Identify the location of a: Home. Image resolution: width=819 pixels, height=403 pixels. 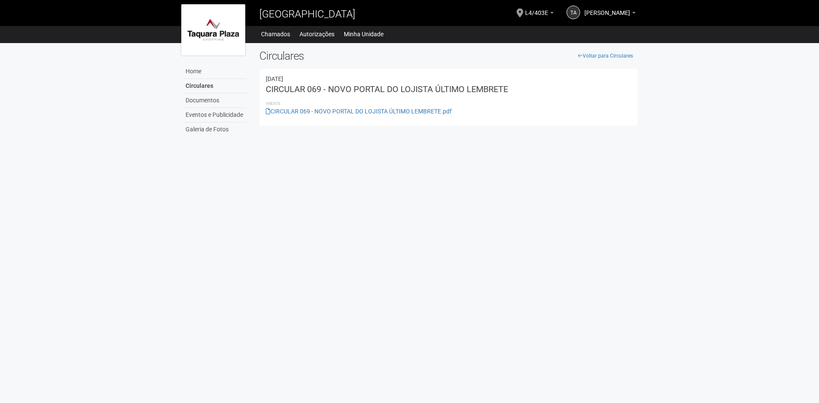
(215, 72).